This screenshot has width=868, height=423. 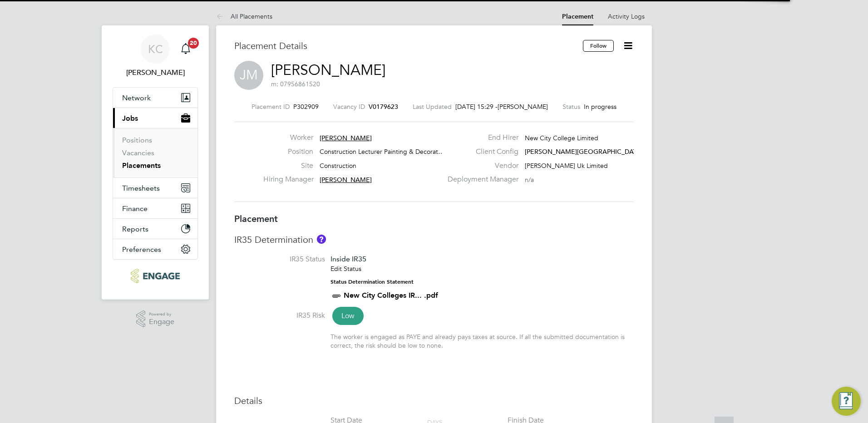 I want to click on a: Powered byEngage, so click(x=155, y=319).